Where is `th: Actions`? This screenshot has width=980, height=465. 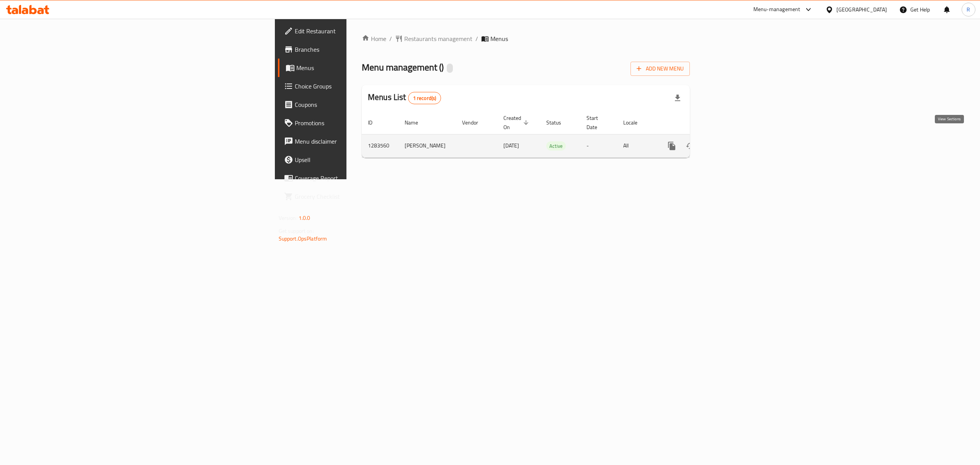
th: Actions is located at coordinates (699, 122).